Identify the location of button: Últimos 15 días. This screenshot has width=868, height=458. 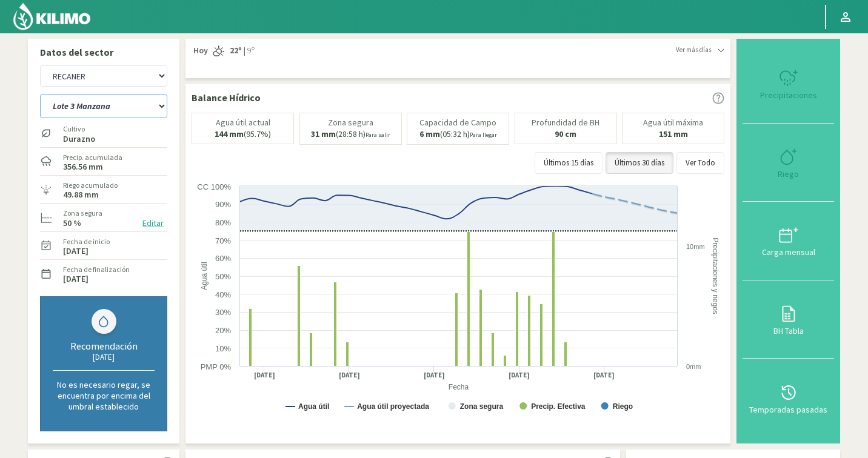
(568, 163).